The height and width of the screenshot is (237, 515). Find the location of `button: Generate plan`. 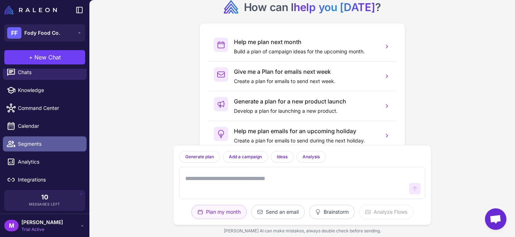

button: Generate plan is located at coordinates (199, 157).